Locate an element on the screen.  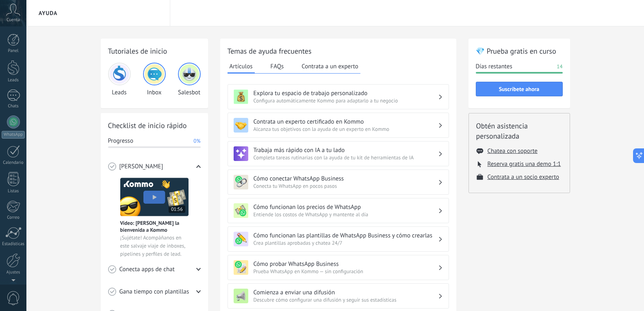
div: Correo is located at coordinates (13, 217).